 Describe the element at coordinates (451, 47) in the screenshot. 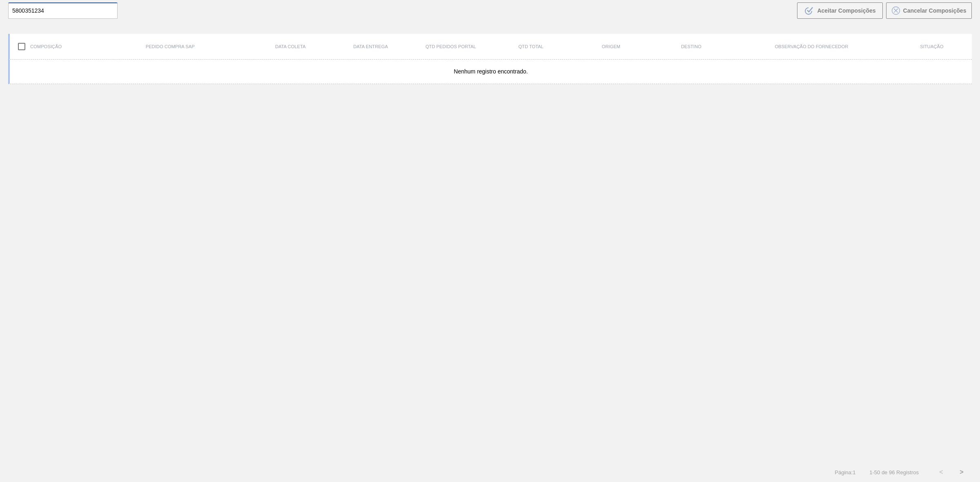

I see `div: Qtd Pedidos Portal` at that location.